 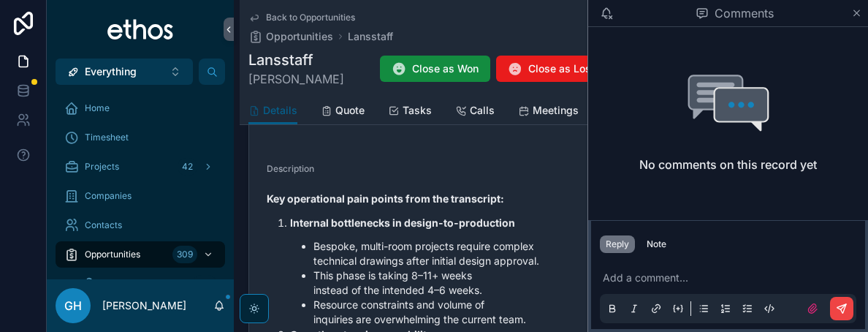 What do you see at coordinates (97, 108) in the screenshot?
I see `span: Home` at bounding box center [97, 108].